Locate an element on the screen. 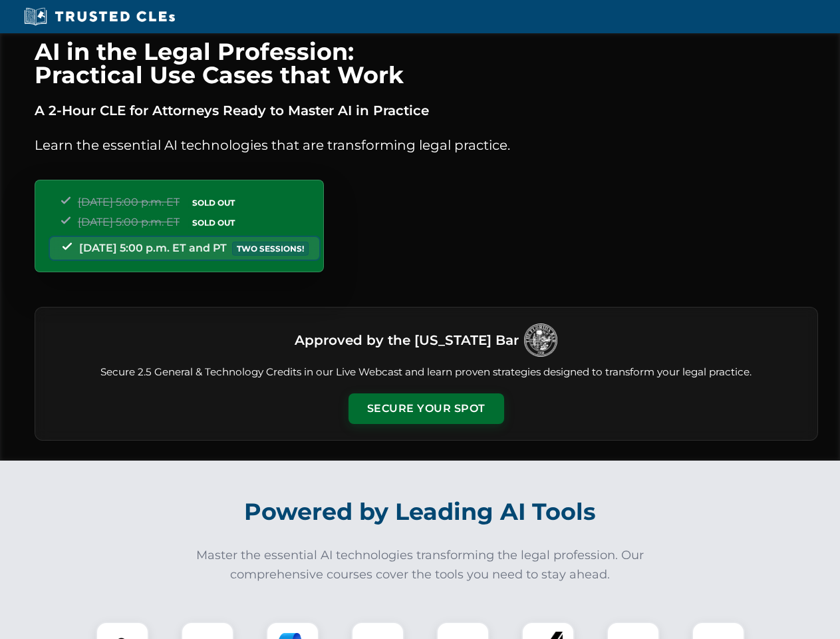 The height and width of the screenshot is (639, 840). p: Secure 2.5 General & Technology Credits in our Live Webcast and learn proven strategies designed ... is located at coordinates (427, 372).